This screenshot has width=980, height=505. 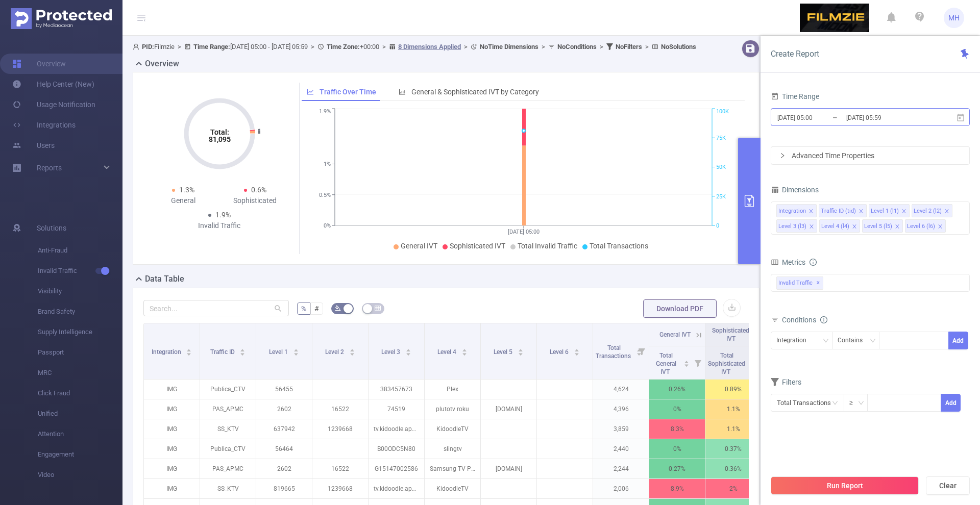 What do you see at coordinates (429, 46) in the screenshot?
I see `u: 8 Dimensions Applied` at bounding box center [429, 46].